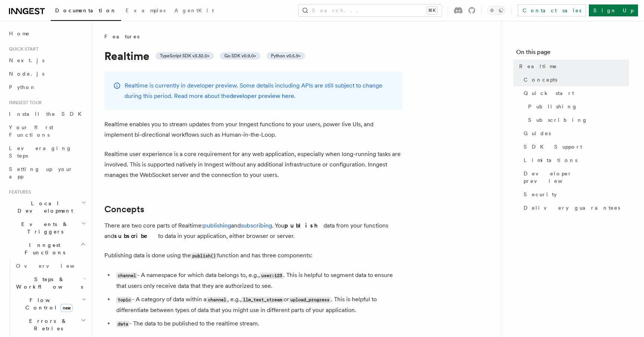  I want to click on a: Realtime, so click(572, 67).